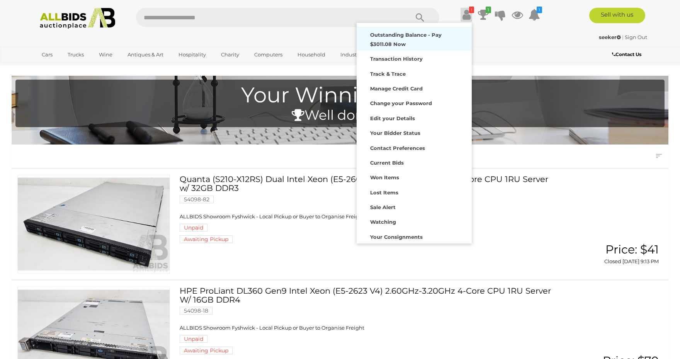 This screenshot has width=680, height=359. Describe the element at coordinates (396, 237) in the screenshot. I see `strong: Your Consignments` at that location.